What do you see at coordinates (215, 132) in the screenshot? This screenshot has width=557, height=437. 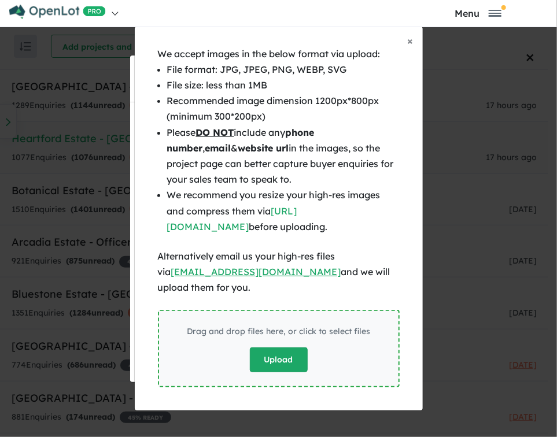 I see `u: DO NOT` at bounding box center [215, 132].